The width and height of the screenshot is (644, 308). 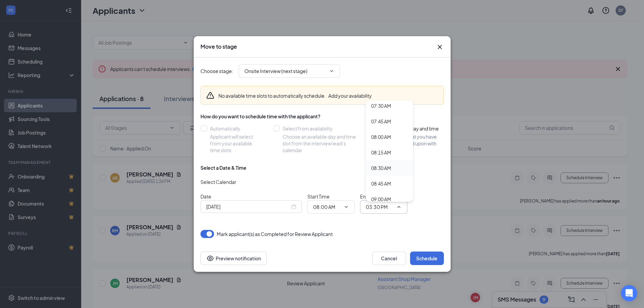 What do you see at coordinates (381, 152) in the screenshot?
I see `div: 08:15 AM` at bounding box center [381, 152].